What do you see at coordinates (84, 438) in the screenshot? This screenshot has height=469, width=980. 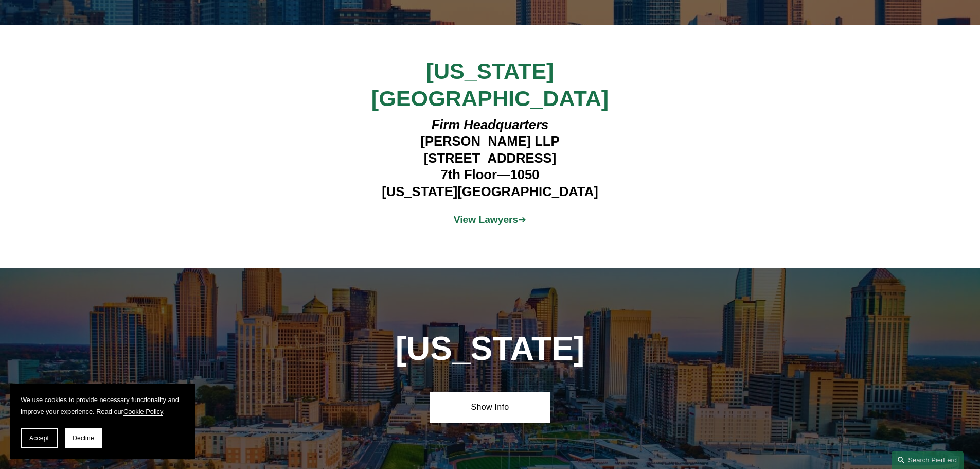 I see `button: Decline` at bounding box center [84, 438].